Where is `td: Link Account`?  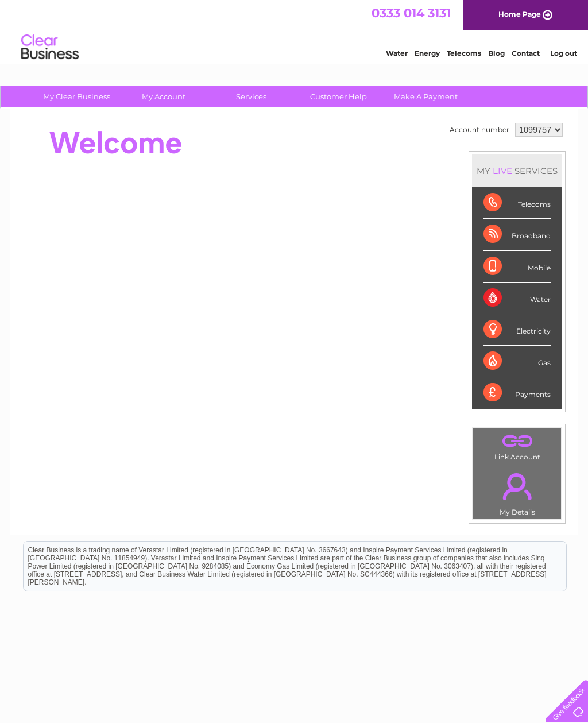 td: Link Account is located at coordinates (517, 446).